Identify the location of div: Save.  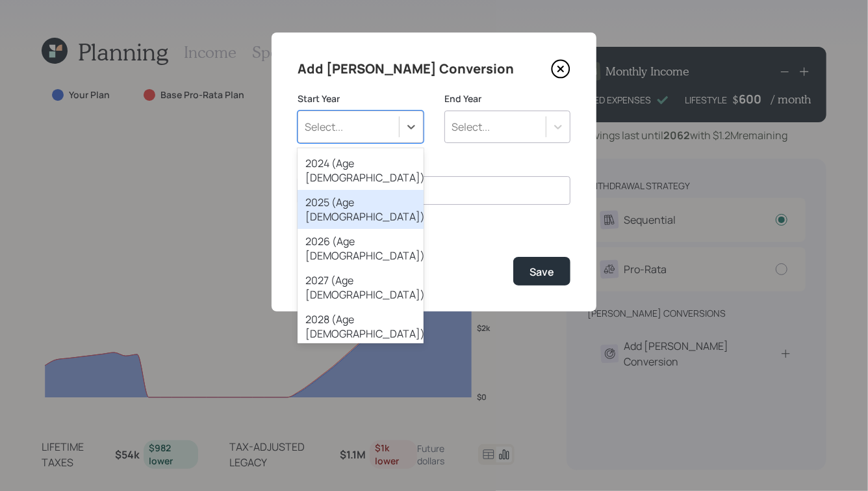
(542, 272).